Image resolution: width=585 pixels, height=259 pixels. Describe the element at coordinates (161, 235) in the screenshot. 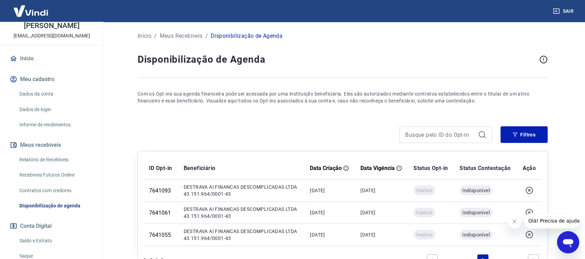

I see `div: 7641055` at that location.